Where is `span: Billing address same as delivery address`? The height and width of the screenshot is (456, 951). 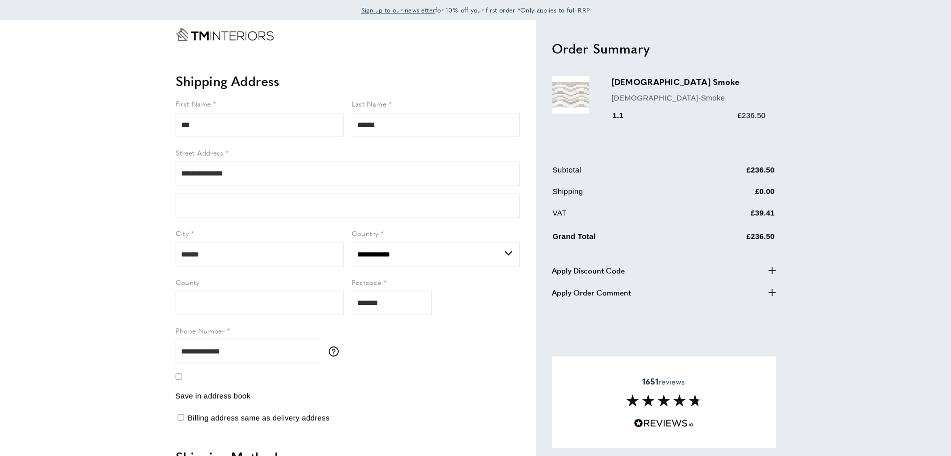 span: Billing address same as delivery address is located at coordinates (259, 418).